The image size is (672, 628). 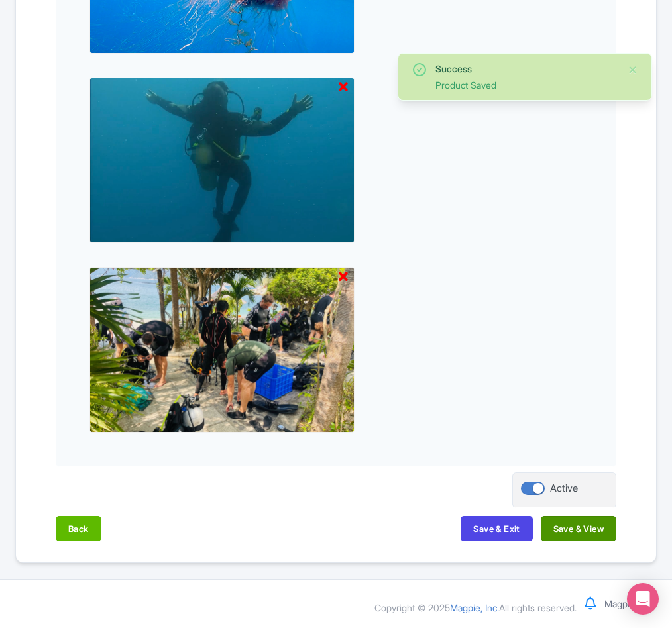 I want to click on div: Active, so click(x=564, y=488).